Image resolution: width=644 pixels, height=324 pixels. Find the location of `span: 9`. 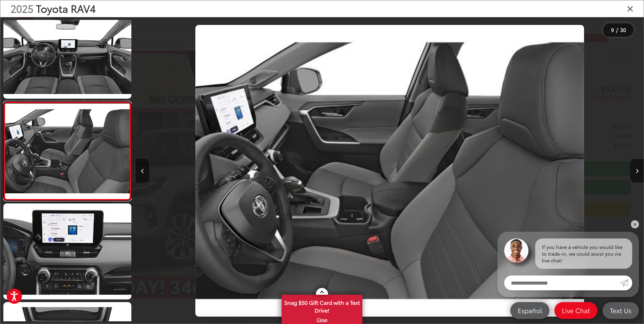

span: 9 is located at coordinates (612, 30).